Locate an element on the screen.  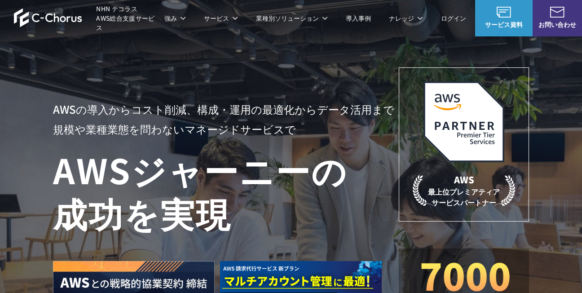
img: AWS総合支援サービス C-Chorus サービス資料 is located at coordinates (504, 12).